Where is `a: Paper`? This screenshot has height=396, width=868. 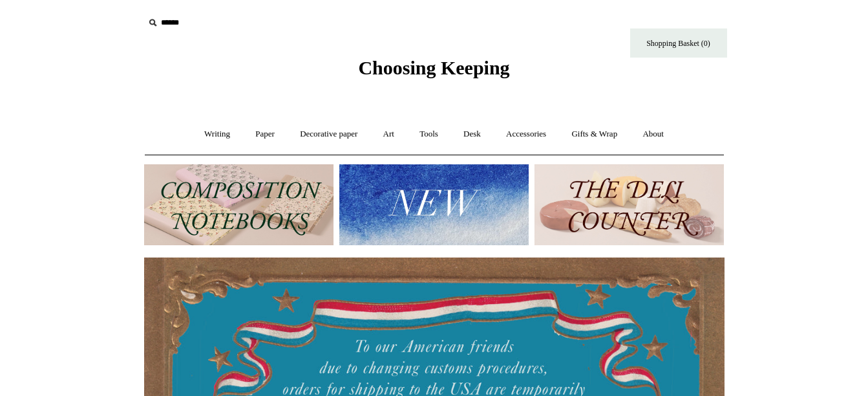
a: Paper is located at coordinates (265, 134).